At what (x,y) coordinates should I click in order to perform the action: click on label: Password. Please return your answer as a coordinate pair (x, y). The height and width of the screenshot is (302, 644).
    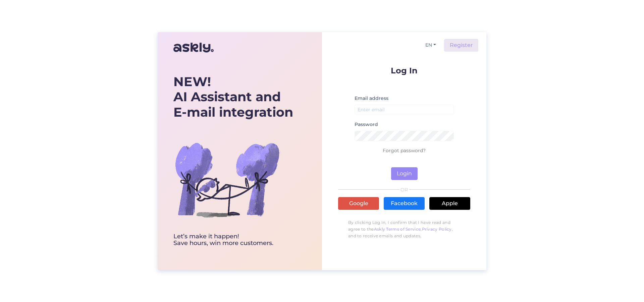
    Looking at the image, I should click on (366, 125).